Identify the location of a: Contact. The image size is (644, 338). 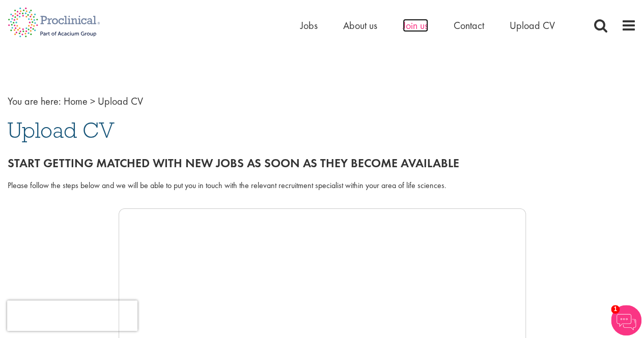
(469, 25).